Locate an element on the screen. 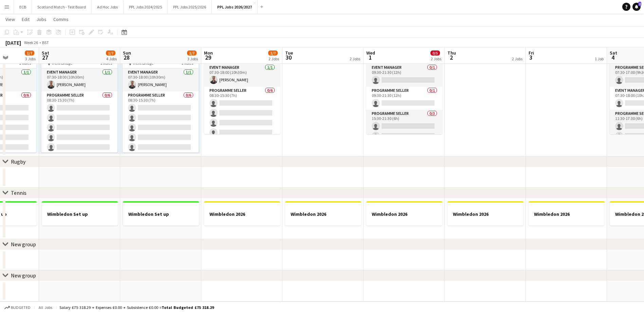 The height and width of the screenshot is (313, 644). app-card-role: Programme Seller0/109:30-21:30 (12h) is located at coordinates (404, 99).